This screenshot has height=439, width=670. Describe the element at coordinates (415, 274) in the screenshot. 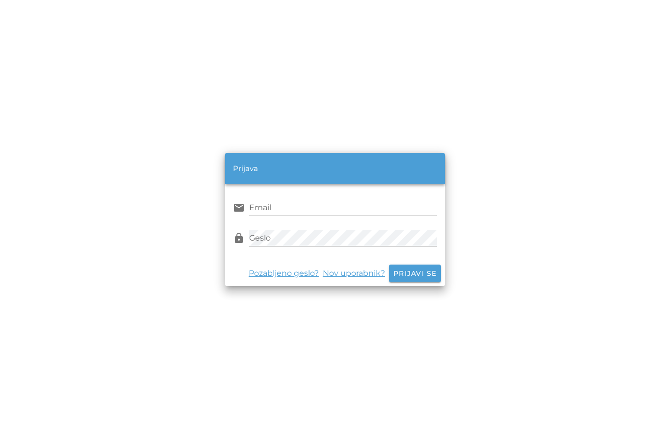

I see `span: Prijavi se` at that location.